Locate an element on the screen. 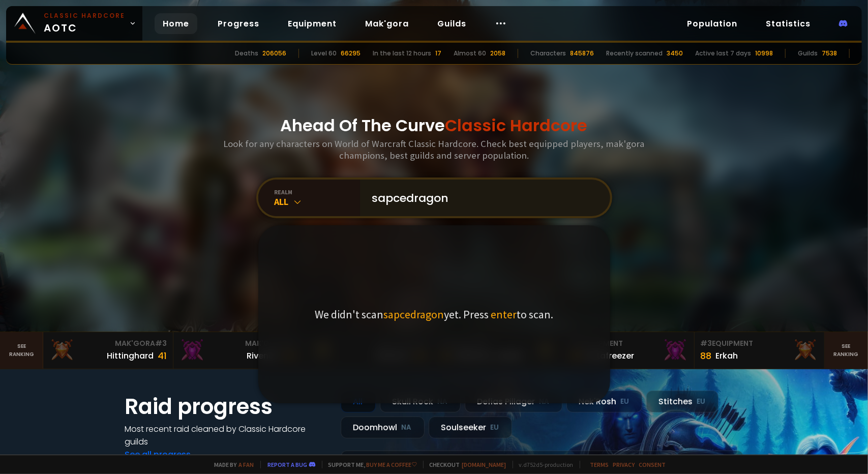  a: Equipment is located at coordinates (312, 23).